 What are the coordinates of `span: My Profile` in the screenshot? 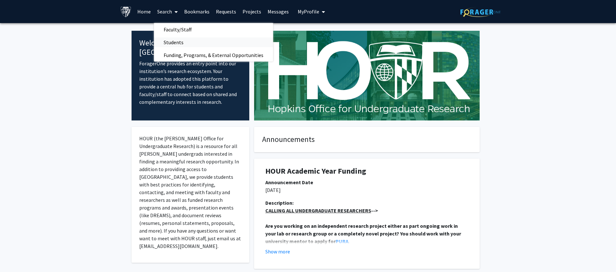 It's located at (308, 12).